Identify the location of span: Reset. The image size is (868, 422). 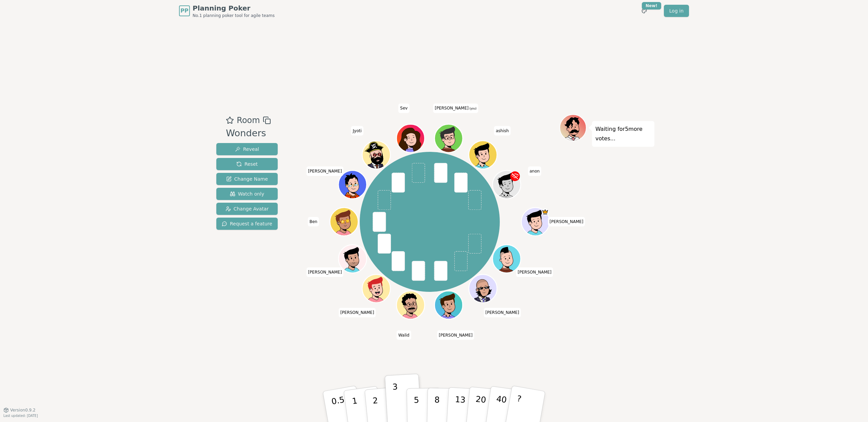
(247, 164).